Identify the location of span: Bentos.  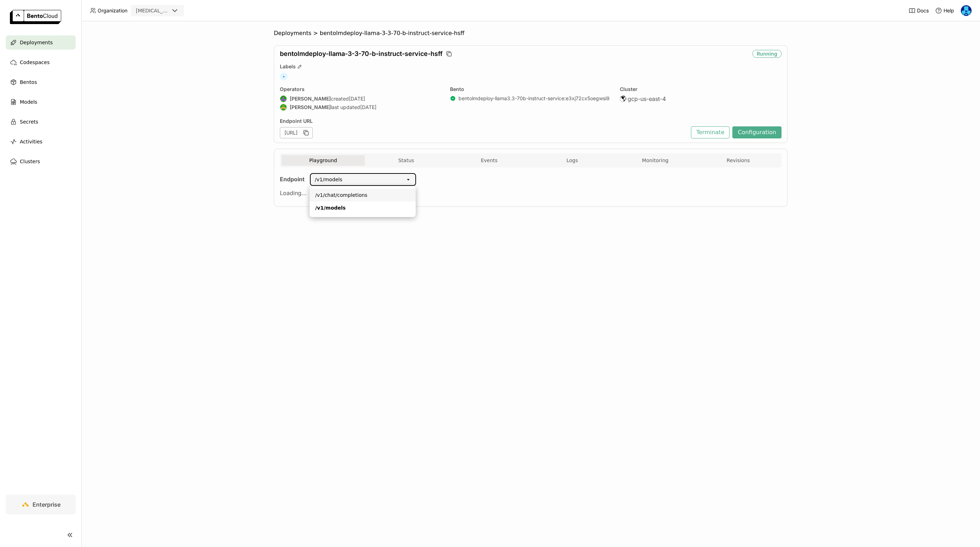
(28, 82).